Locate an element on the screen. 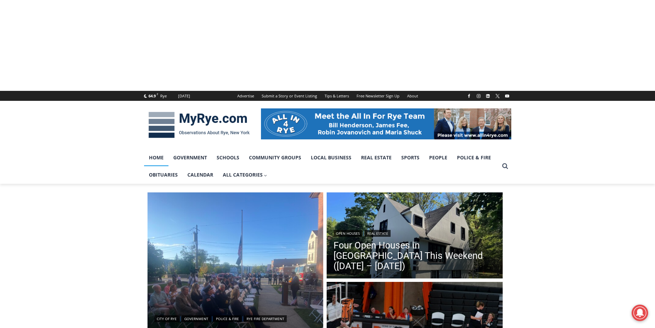 This screenshot has height=328, width=655. a: Free Newsletter Sign Up is located at coordinates (378, 96).